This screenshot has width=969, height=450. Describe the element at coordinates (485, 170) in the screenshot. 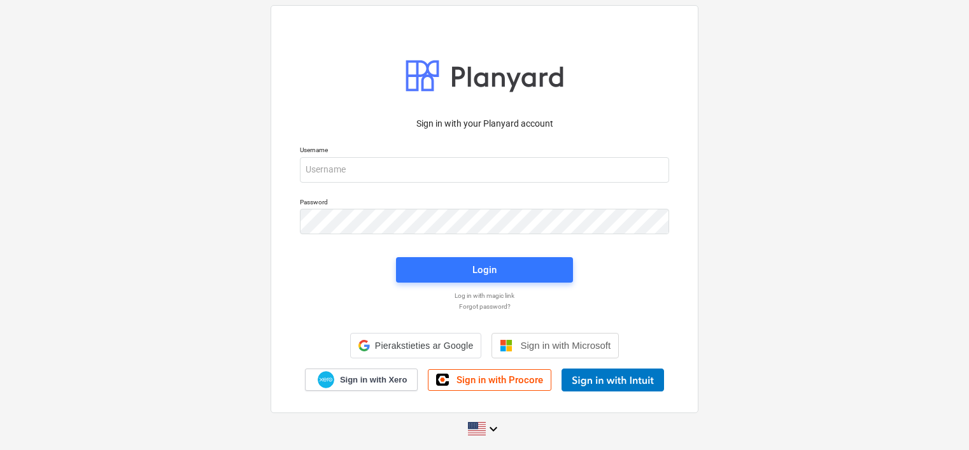

I see `input: Username` at that location.